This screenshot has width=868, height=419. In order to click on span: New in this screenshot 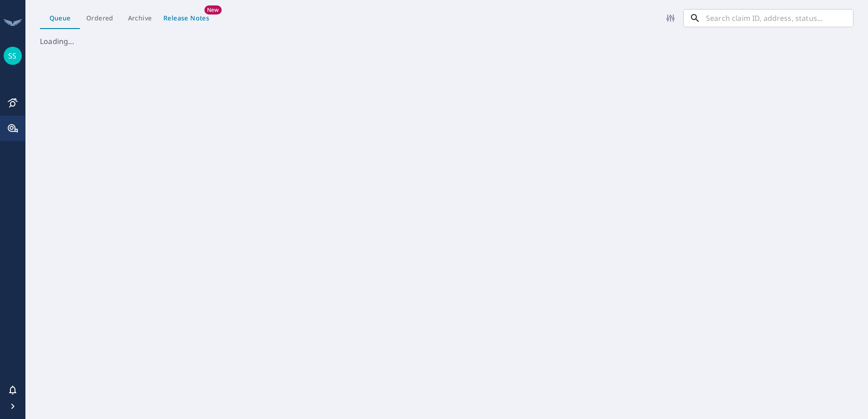, I will do `click(213, 10)`.